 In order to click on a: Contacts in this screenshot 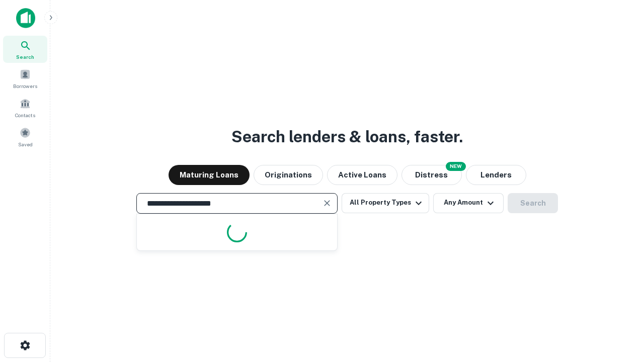, I will do `click(25, 108)`.